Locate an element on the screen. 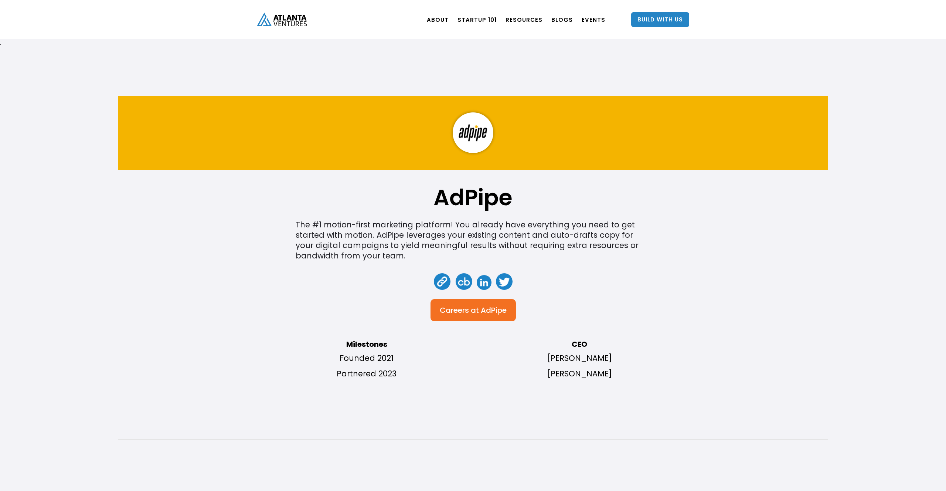 The width and height of the screenshot is (946, 491). div: The #1 motion-first marketing platform! You already have everything you need to get started with ... is located at coordinates (473, 240).